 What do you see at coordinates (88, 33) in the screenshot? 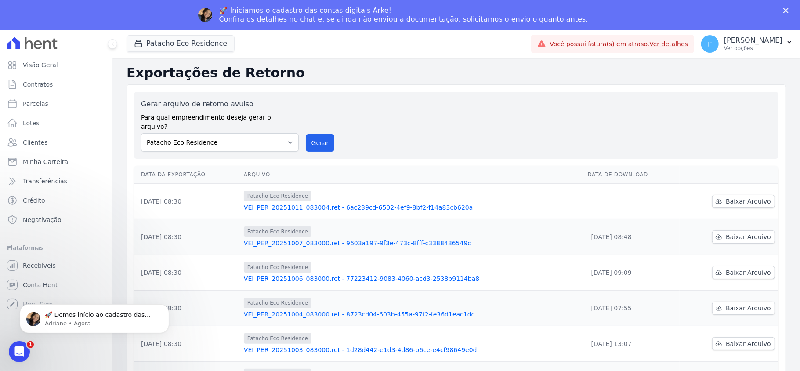
I see `div: message notification from Adriane, Agora. 🚀 Demos início ao cadastro das Contas Digitais Arke! In...` at bounding box center [88, 33].